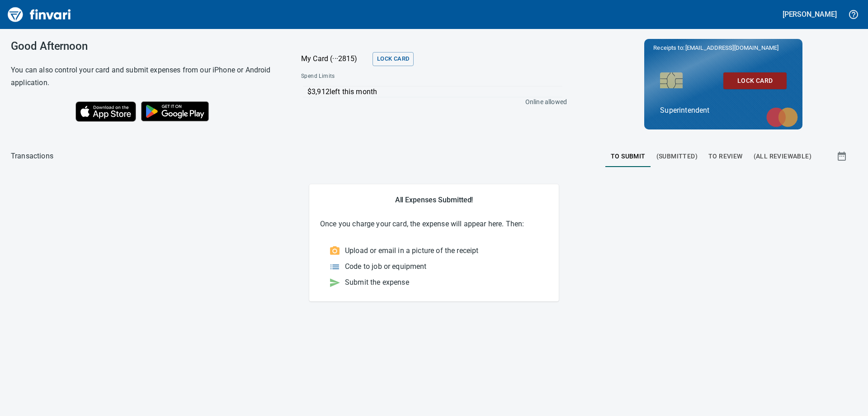 Image resolution: width=868 pixels, height=416 pixels. Describe the element at coordinates (723, 111) in the screenshot. I see `p: Superintendent` at that location.